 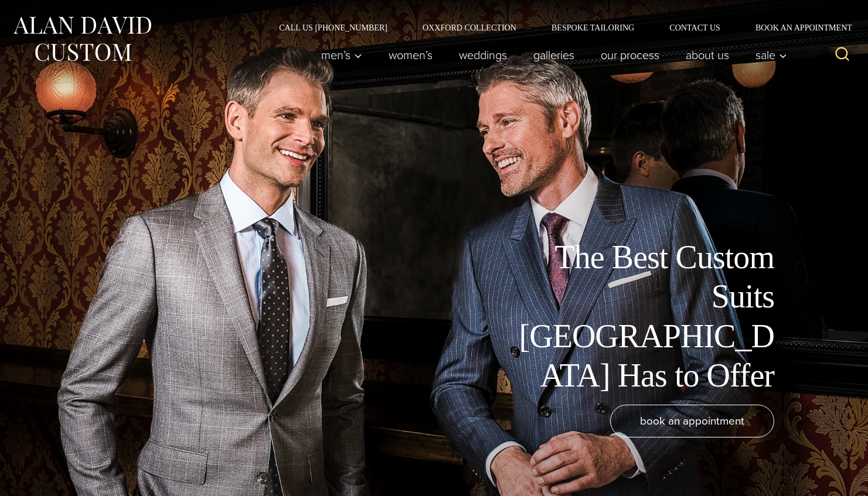 I want to click on span: book an appointment, so click(x=692, y=420).